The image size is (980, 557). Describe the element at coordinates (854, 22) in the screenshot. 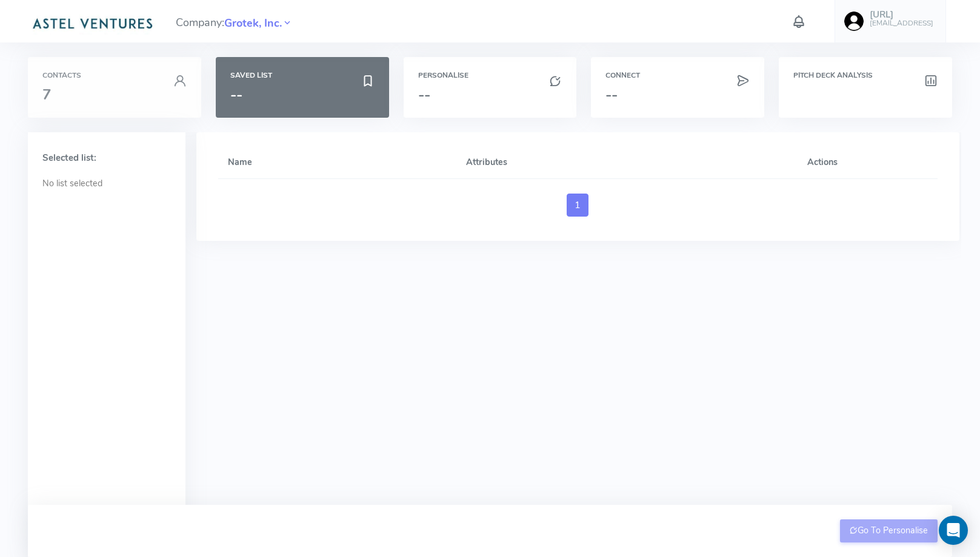

I see `img: user-image` at that location.